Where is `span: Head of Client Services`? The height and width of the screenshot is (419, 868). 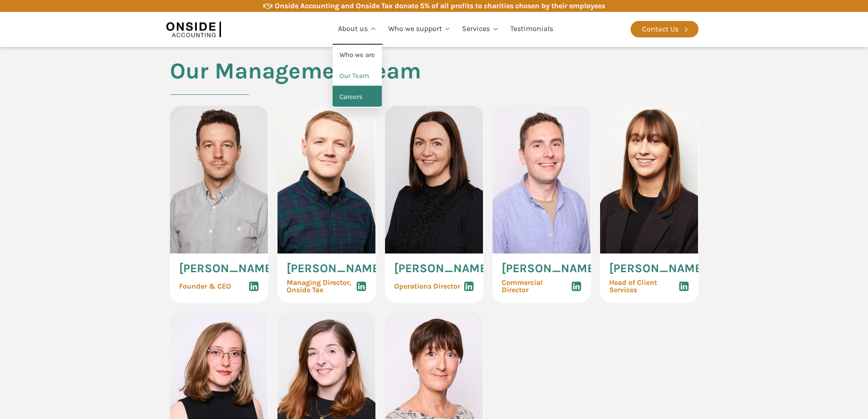 span: Head of Client Services is located at coordinates (644, 286).